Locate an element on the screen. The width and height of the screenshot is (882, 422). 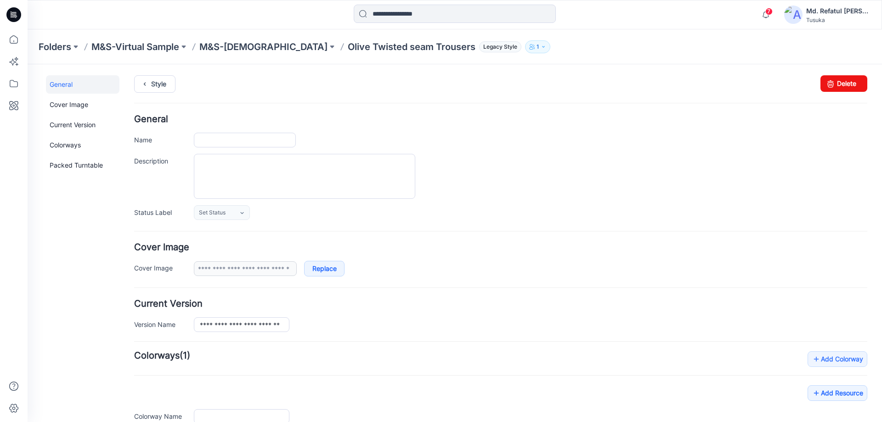
a: M&S-Virtual Sample is located at coordinates (135, 47).